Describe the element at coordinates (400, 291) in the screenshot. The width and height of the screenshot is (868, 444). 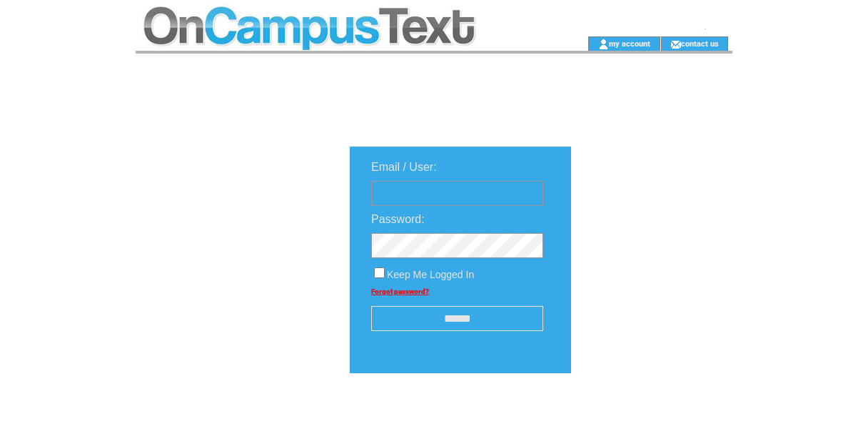
I see `a: Forgot password?` at that location.